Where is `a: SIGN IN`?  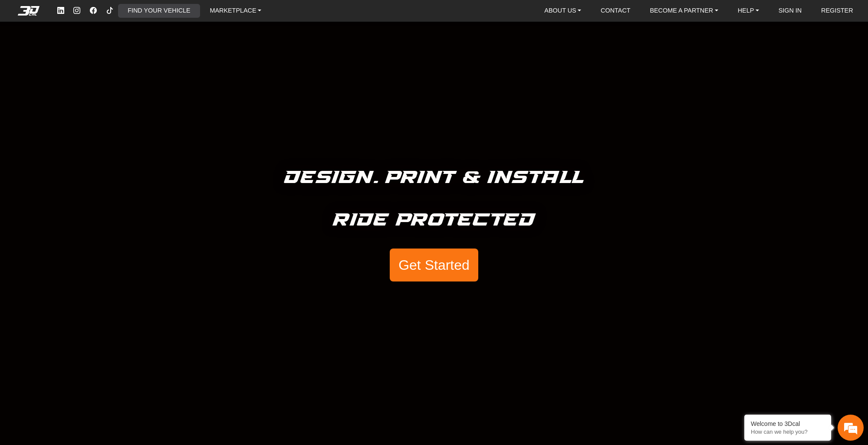
a: SIGN IN is located at coordinates (790, 11).